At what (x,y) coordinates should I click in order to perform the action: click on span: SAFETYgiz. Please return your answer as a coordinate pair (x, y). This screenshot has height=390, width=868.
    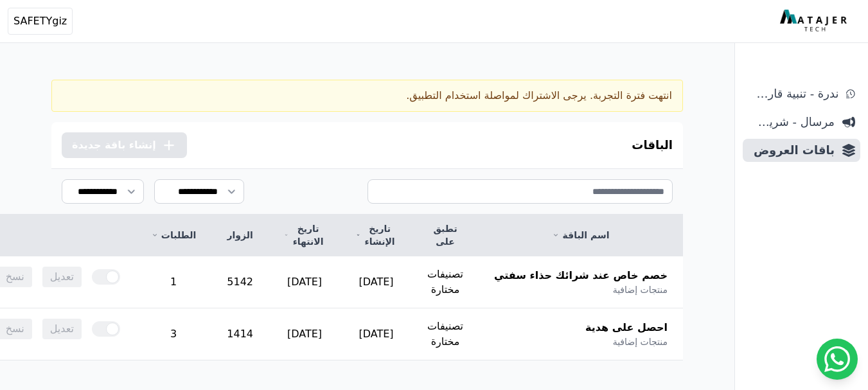
    Looking at the image, I should click on (40, 21).